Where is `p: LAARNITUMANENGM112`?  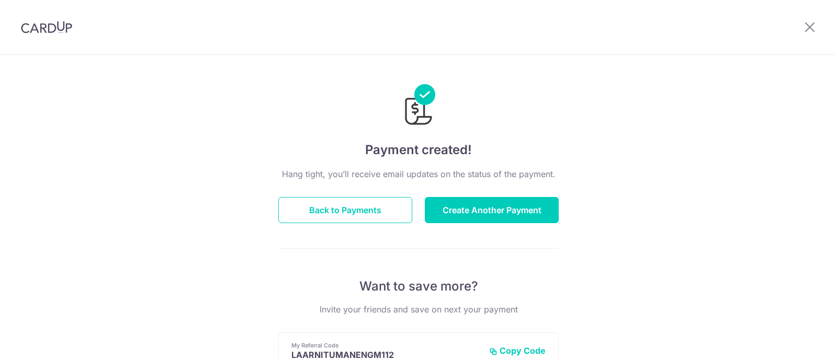 p: LAARNITUMANENGM112 is located at coordinates (386, 355).